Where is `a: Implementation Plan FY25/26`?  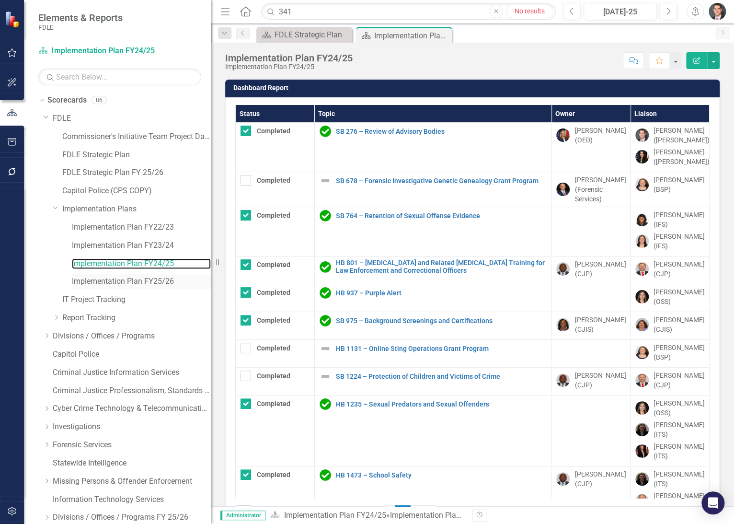
a: Implementation Plan FY25/26 is located at coordinates (141, 281).